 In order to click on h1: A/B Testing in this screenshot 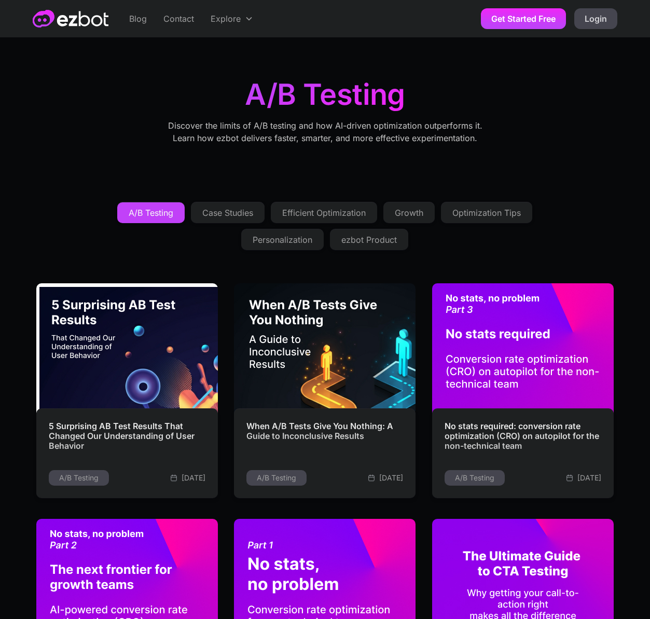, I will do `click(325, 97)`.